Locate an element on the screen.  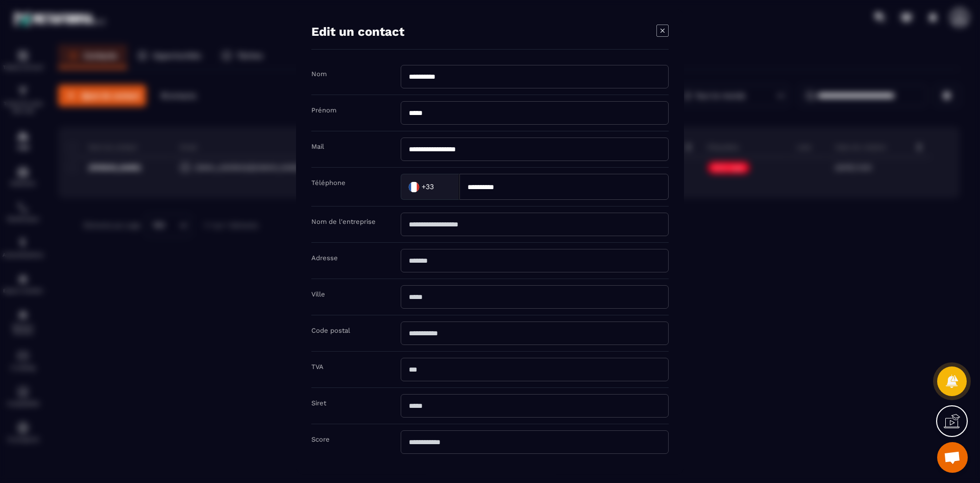
label: Ville is located at coordinates (318, 293).